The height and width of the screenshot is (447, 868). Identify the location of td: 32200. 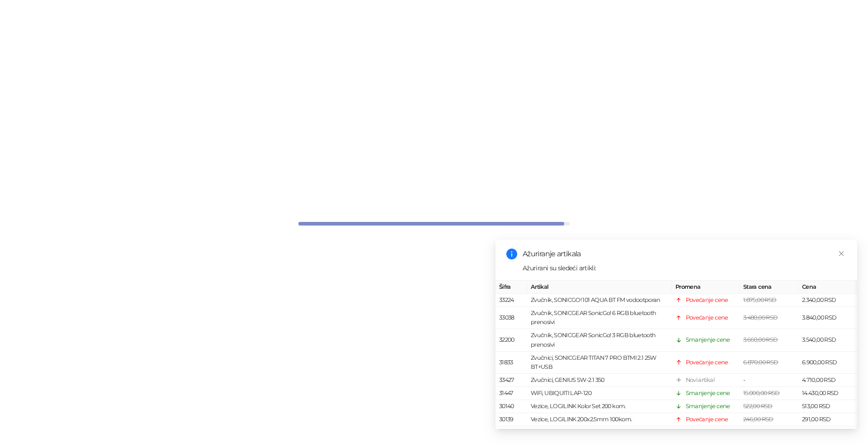
(511, 340).